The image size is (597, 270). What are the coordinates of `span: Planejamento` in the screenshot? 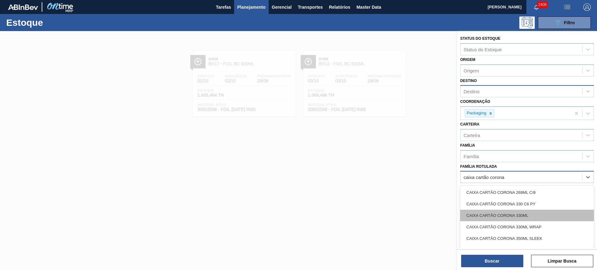 It's located at (251, 7).